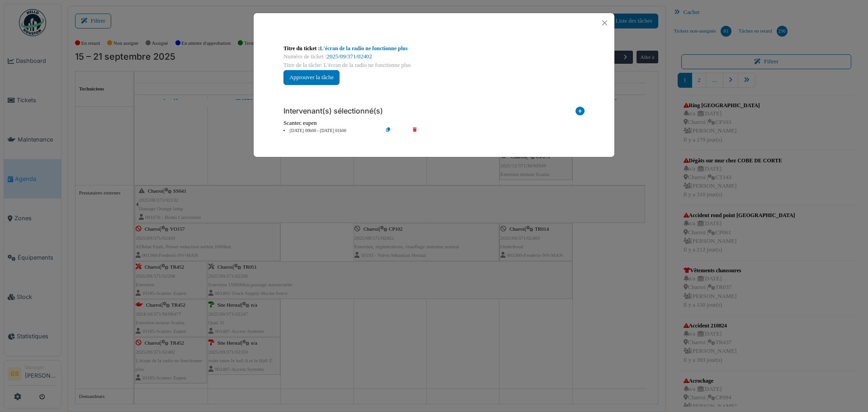 The width and height of the screenshot is (868, 412). I want to click on button: Approuver la tâche, so click(311, 78).